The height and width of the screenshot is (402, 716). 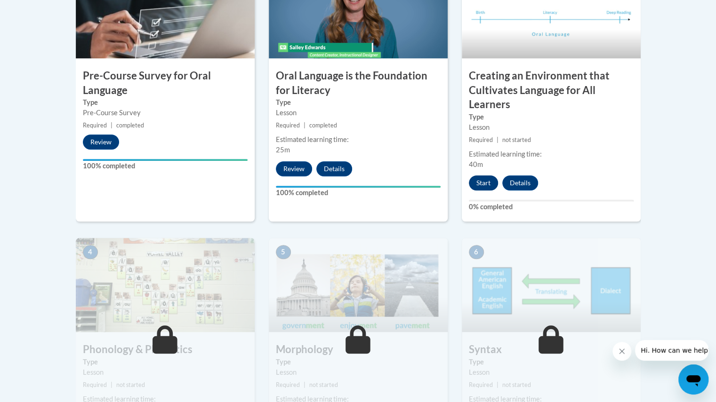 What do you see at coordinates (476, 252) in the screenshot?
I see `span: 6` at bounding box center [476, 252].